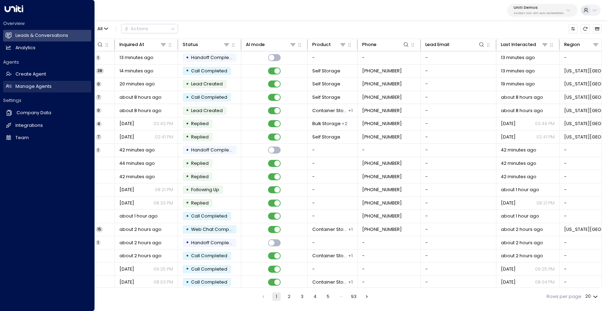 The image size is (607, 311). Describe the element at coordinates (382, 177) in the screenshot. I see `span: +16473905242` at that location.